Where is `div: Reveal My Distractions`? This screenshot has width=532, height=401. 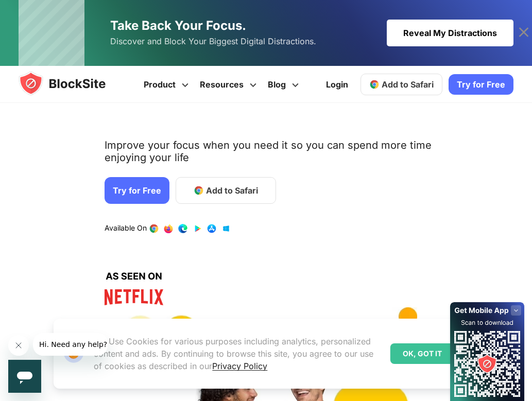
div: Reveal My Distractions is located at coordinates (450, 33).